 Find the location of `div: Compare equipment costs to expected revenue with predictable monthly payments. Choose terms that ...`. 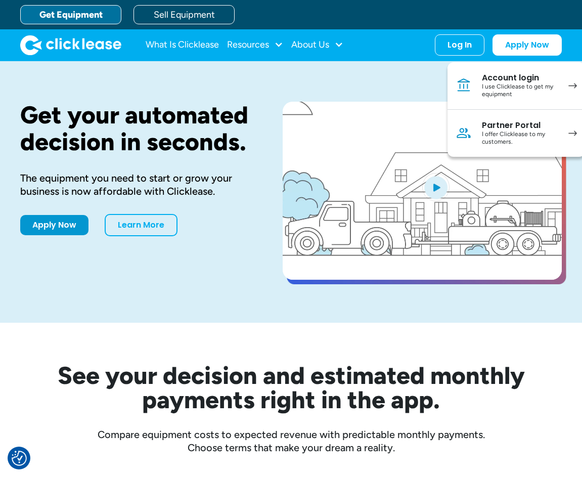

div: Compare equipment costs to expected revenue with predictable monthly payments. Choose terms that ... is located at coordinates (291, 441).